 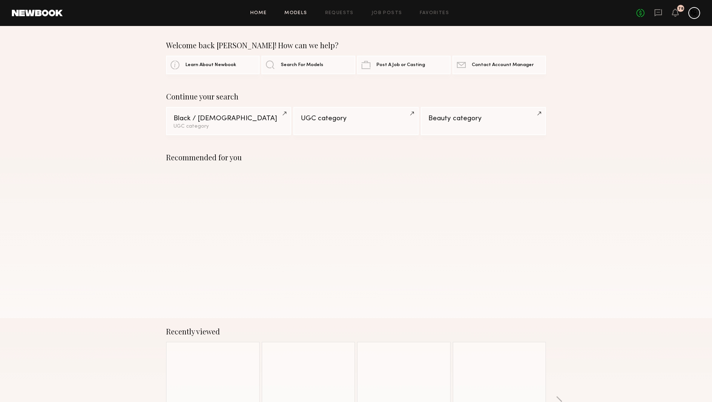 I want to click on div: 78, so click(x=681, y=9).